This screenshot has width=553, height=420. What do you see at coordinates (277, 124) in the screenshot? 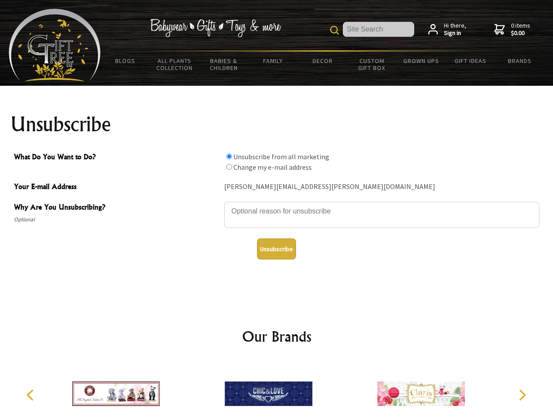
I see `h1: Unsubscribe` at bounding box center [277, 124].